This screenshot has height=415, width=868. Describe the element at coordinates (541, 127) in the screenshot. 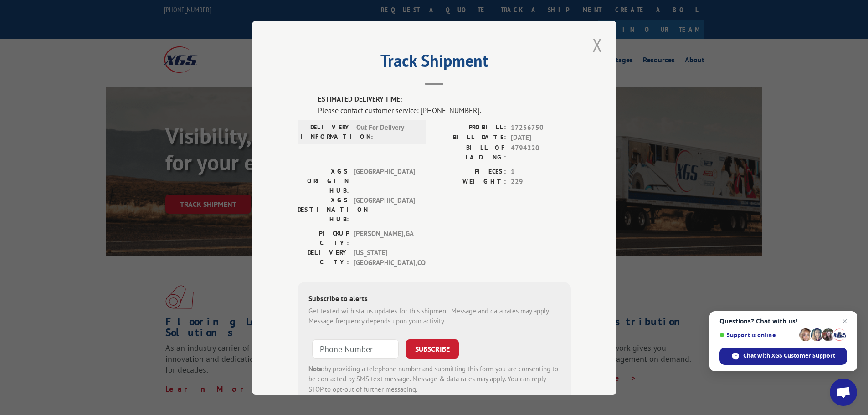

I see `span: 17256750` at that location.